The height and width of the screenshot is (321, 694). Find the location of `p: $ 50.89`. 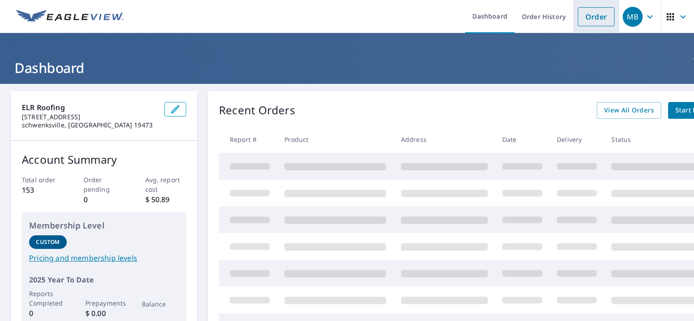

p: $ 50.89 is located at coordinates (166, 200).